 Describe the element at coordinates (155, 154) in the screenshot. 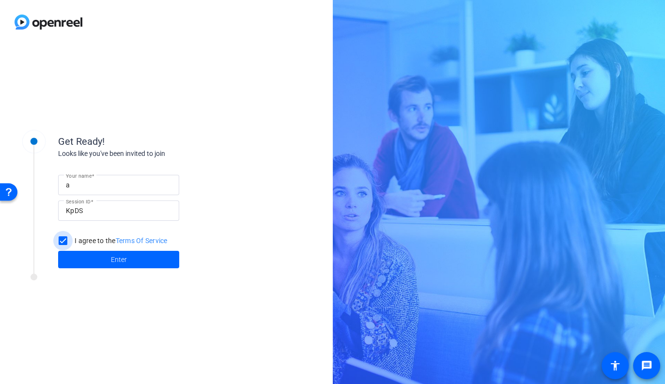

I see `div: Looks like you've been invited to join` at that location.